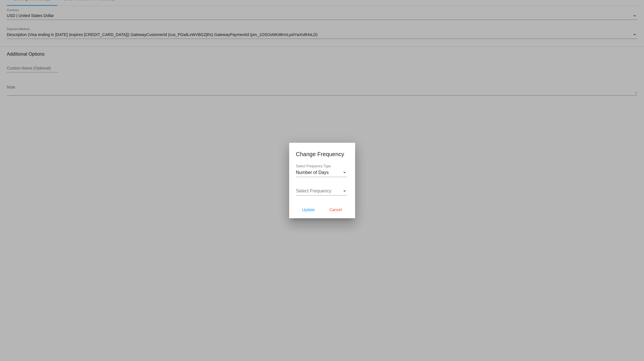  What do you see at coordinates (321, 191) in the screenshot?
I see `mat-select: Select Frequency` at bounding box center [321, 191].